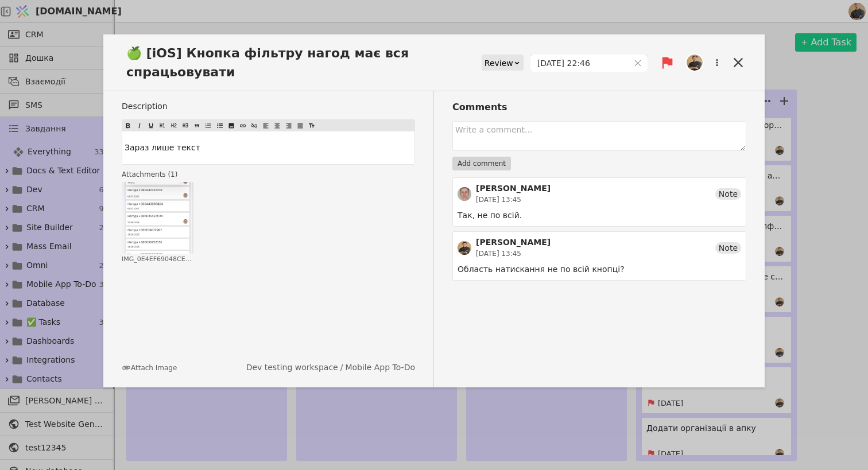 This screenshot has width=868, height=470. What do you see at coordinates (464, 248) in the screenshot?
I see `img: OH` at bounding box center [464, 248].